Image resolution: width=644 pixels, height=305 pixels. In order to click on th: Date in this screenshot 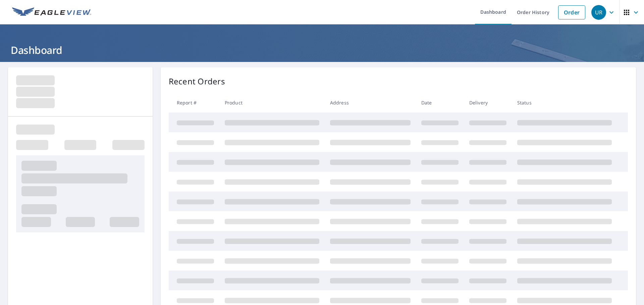, I will do `click(439, 102)`.